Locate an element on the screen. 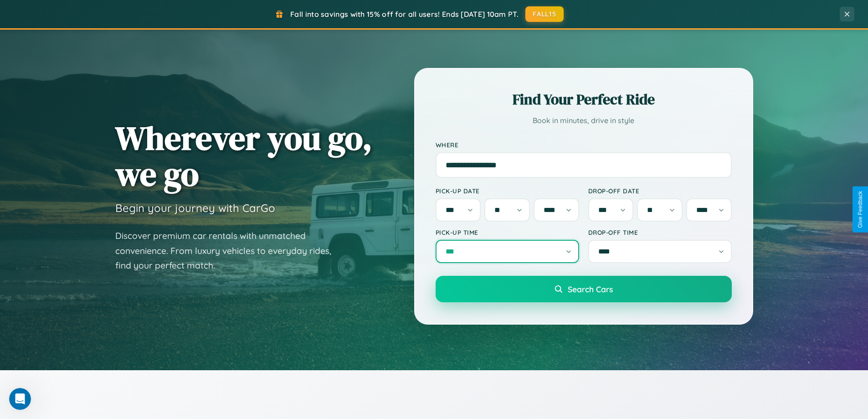 The image size is (868, 419). label: Pick-up Time is located at coordinates (507, 232).